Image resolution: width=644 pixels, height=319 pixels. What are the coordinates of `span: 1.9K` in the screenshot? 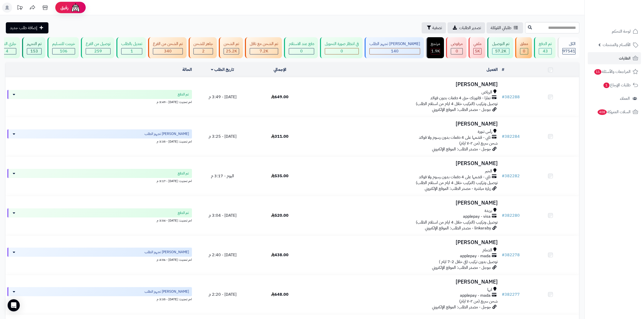 It's located at (436, 51).